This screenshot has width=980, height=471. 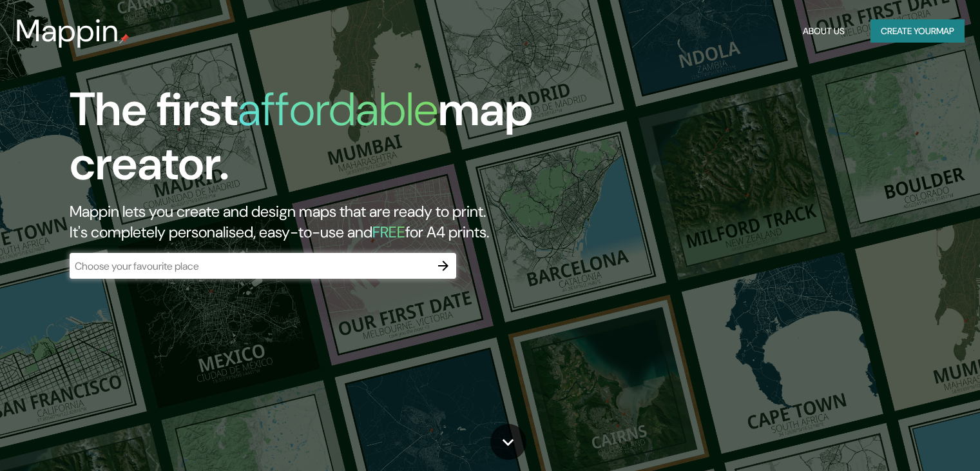 What do you see at coordinates (337, 109) in the screenshot?
I see `h1: affordable` at bounding box center [337, 109].